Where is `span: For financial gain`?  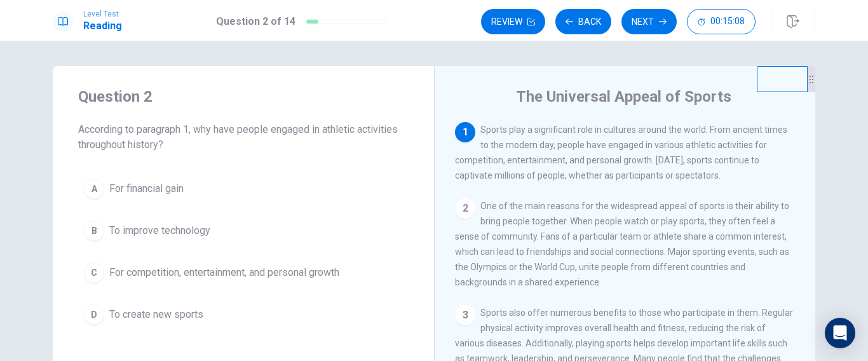
span: For financial gain is located at coordinates (146, 189).